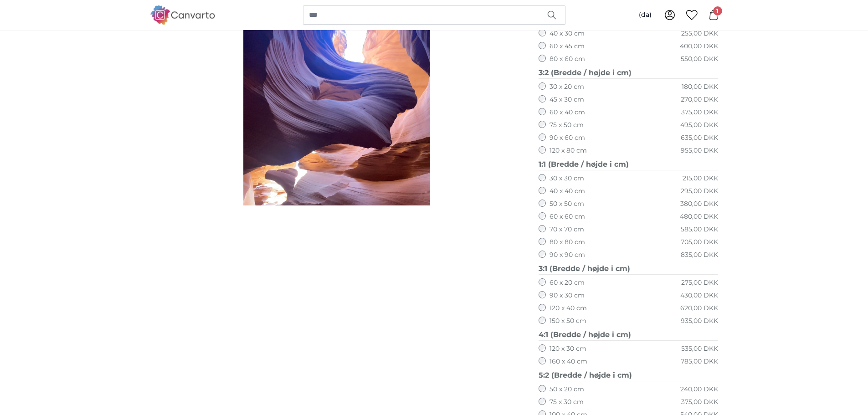 The image size is (868, 415). I want to click on div: 585,00 DKK, so click(699, 230).